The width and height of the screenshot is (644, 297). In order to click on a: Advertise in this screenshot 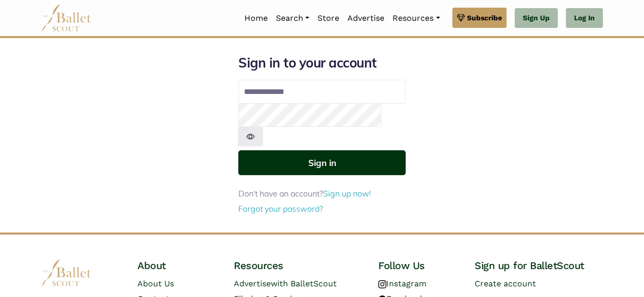, I will do `click(366, 18)`.